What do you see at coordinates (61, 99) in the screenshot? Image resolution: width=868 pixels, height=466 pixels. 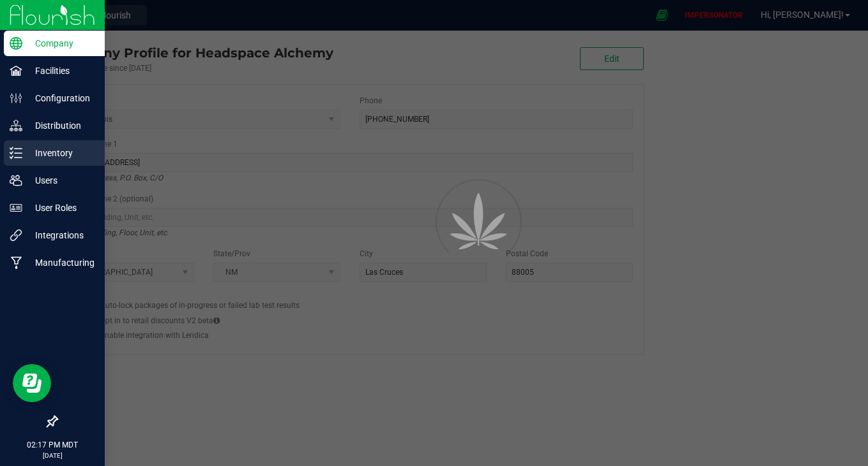 I see `p: Configuration` at bounding box center [61, 99].